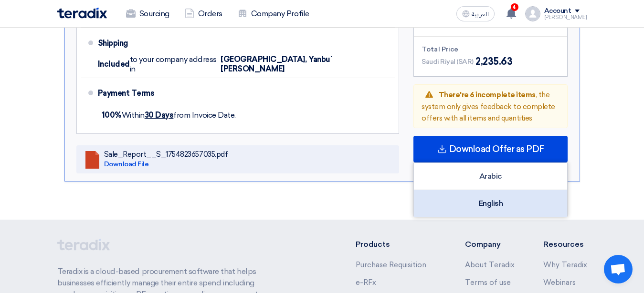 This screenshot has width=644, height=293. I want to click on div: Payment Terms, so click(240, 93).